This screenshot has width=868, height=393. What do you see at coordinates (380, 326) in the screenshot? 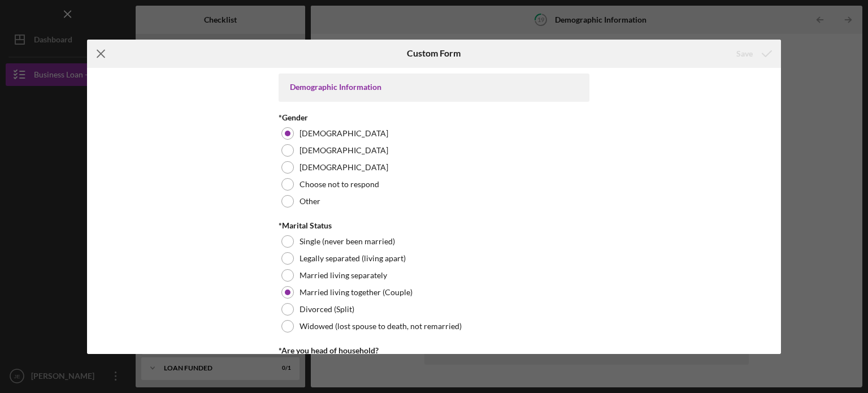
I see `label: Widowed (lost spouse to death, not remarried)` at bounding box center [380, 326].